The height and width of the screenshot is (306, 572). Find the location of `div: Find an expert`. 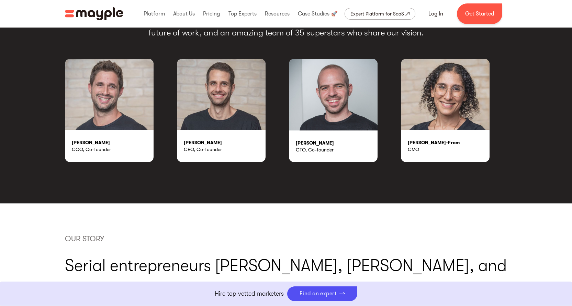

div: Find an expert is located at coordinates (318, 293).